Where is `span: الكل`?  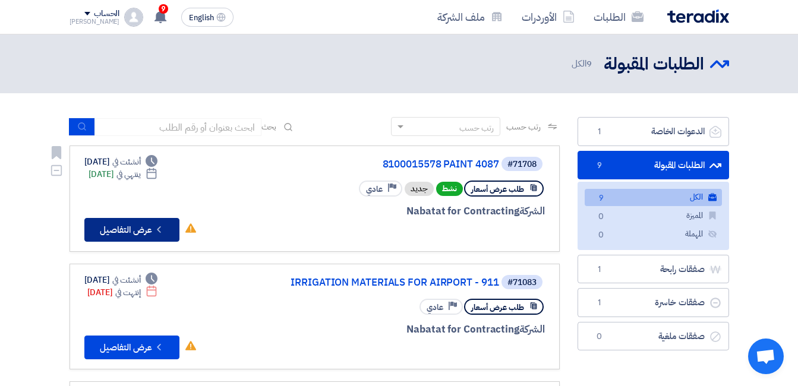 span: الكل is located at coordinates (583, 64).